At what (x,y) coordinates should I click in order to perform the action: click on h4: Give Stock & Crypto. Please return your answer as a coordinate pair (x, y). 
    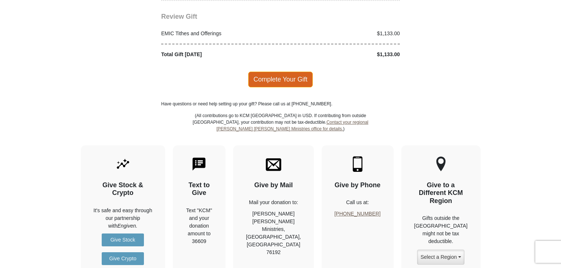
    Looking at the image, I should click on (123, 189).